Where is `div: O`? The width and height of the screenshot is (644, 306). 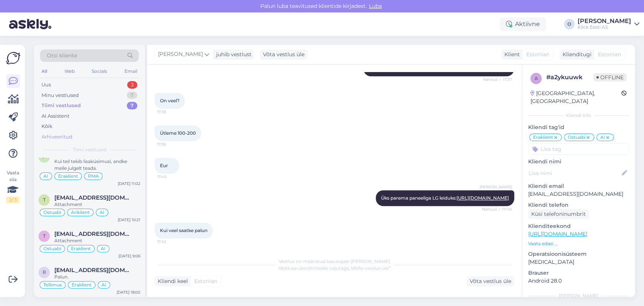
div: O is located at coordinates (569, 24).